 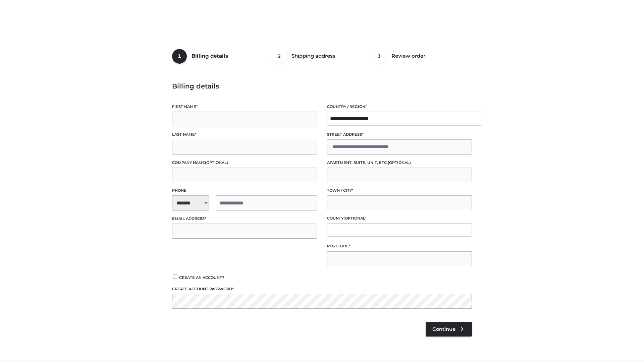 What do you see at coordinates (245, 134) in the screenshot?
I see `label: Last name` at bounding box center [245, 134].